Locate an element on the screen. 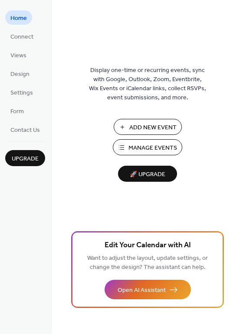 This screenshot has height=334, width=243. span: Display one-time or recurring events, sync with Google, Outlook, Zoom, Eventbrite, Wix Events or ... is located at coordinates (148, 84).